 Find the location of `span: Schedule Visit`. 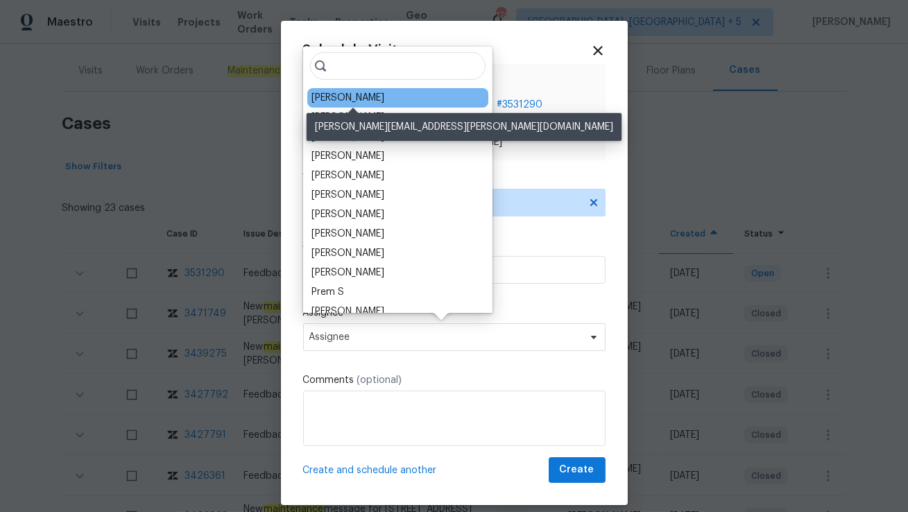

span: Schedule Visit is located at coordinates (350, 51).